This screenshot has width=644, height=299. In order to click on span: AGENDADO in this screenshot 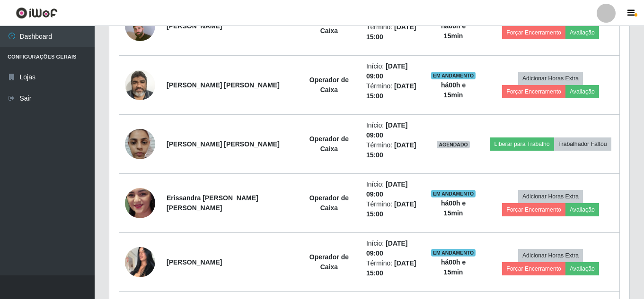, I will do `click(453, 144)`.